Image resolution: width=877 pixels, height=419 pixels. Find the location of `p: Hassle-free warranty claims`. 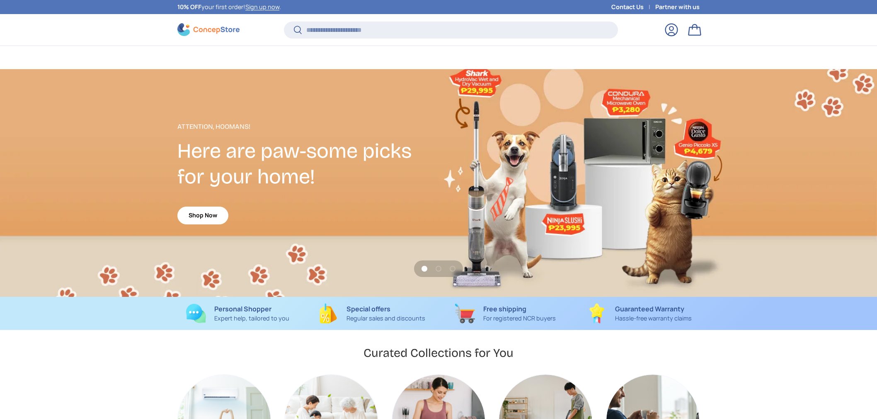

p: Hassle-free warranty claims is located at coordinates (653, 319).